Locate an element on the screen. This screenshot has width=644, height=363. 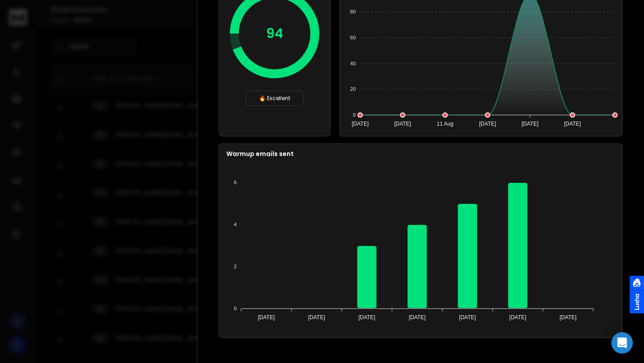
tspan: 2 is located at coordinates (235, 266).